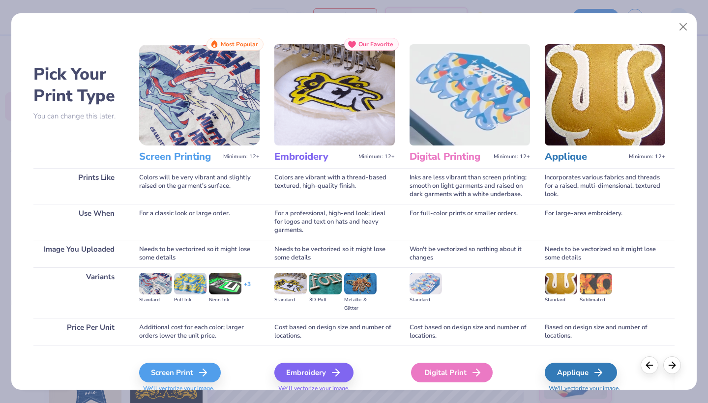  I want to click on div: Applique, so click(581, 373).